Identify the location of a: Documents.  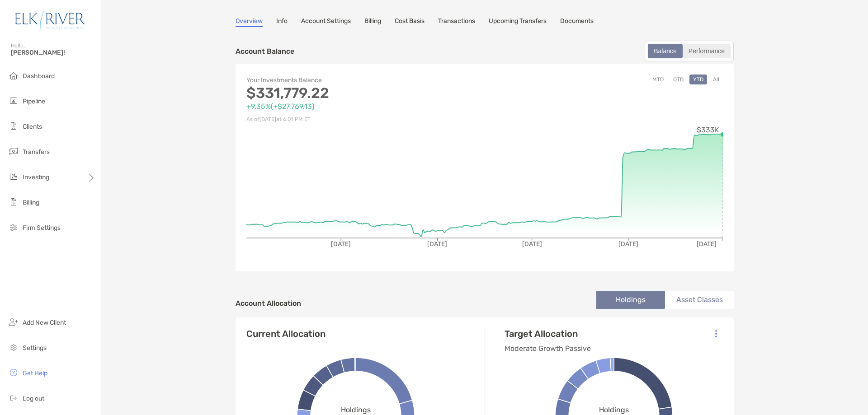
(577, 22).